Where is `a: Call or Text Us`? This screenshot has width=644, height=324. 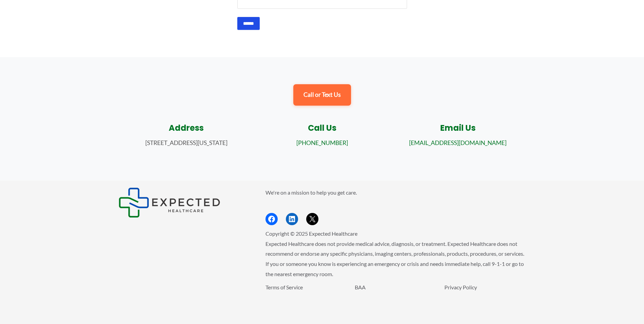
a: Call or Text Us is located at coordinates (322, 94).